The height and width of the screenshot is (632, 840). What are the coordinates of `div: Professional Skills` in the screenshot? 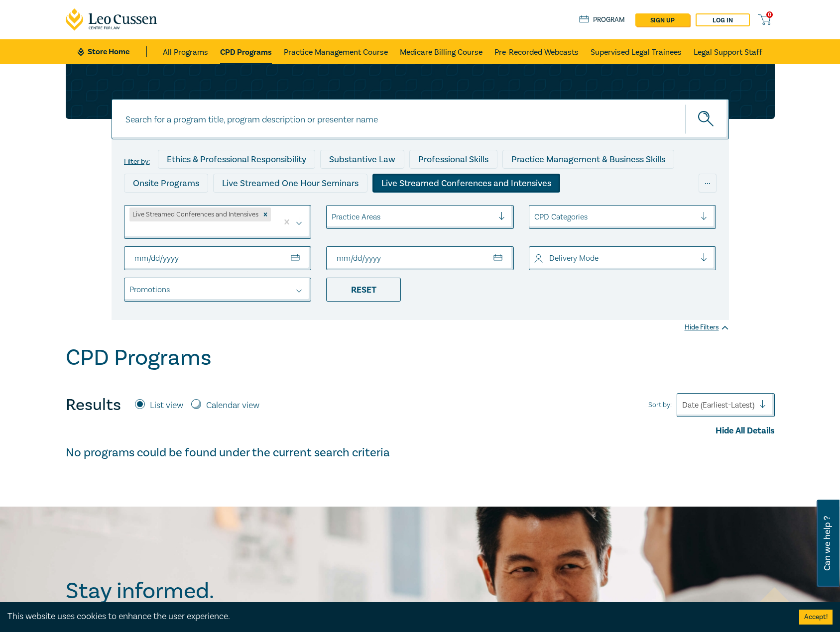 It's located at (453, 160).